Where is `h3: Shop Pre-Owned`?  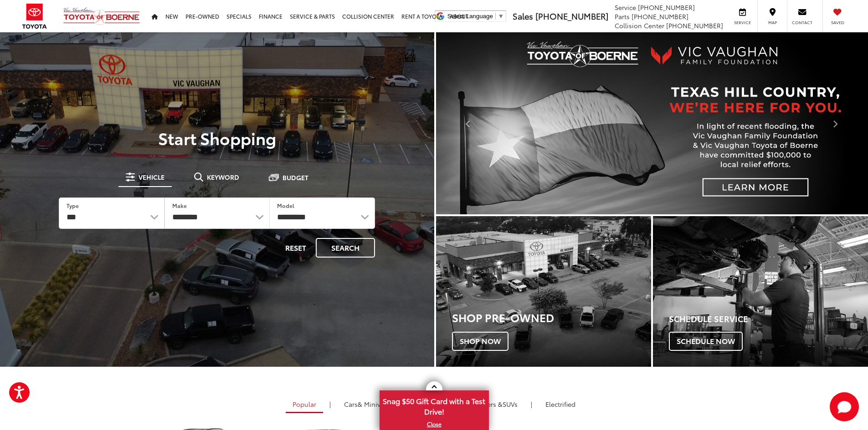 h3: Shop Pre-Owned is located at coordinates (552, 317).